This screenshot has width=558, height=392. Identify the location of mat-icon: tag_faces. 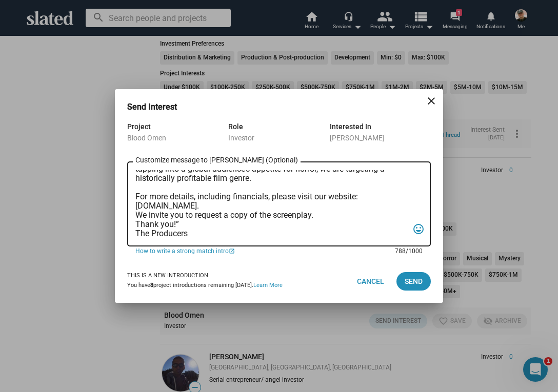
(418, 229).